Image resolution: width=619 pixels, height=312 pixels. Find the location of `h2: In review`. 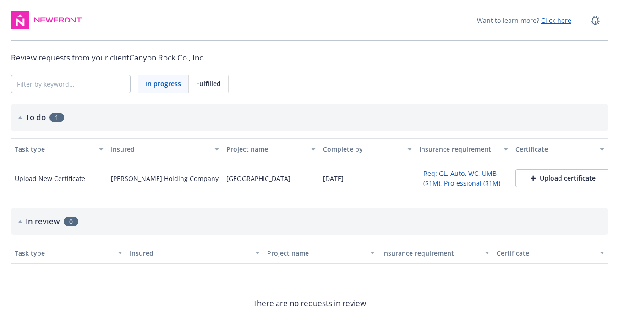

h2: In review is located at coordinates (43, 221).